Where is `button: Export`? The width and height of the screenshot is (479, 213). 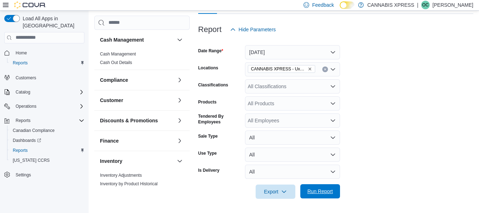
button: Export is located at coordinates (276, 191).